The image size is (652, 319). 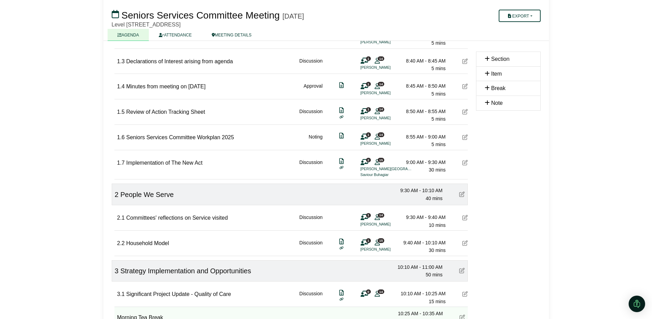 I want to click on span: Review of Action Tracking Sheet, so click(x=165, y=112).